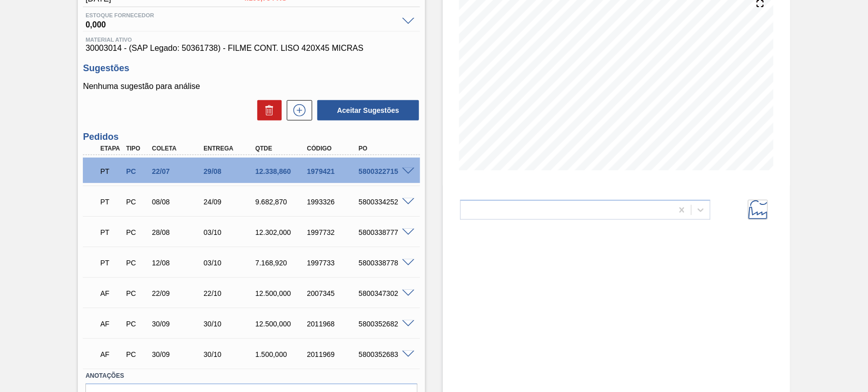 The image size is (868, 392). Describe the element at coordinates (251, 40) in the screenshot. I see `span: Material ativo` at that location.